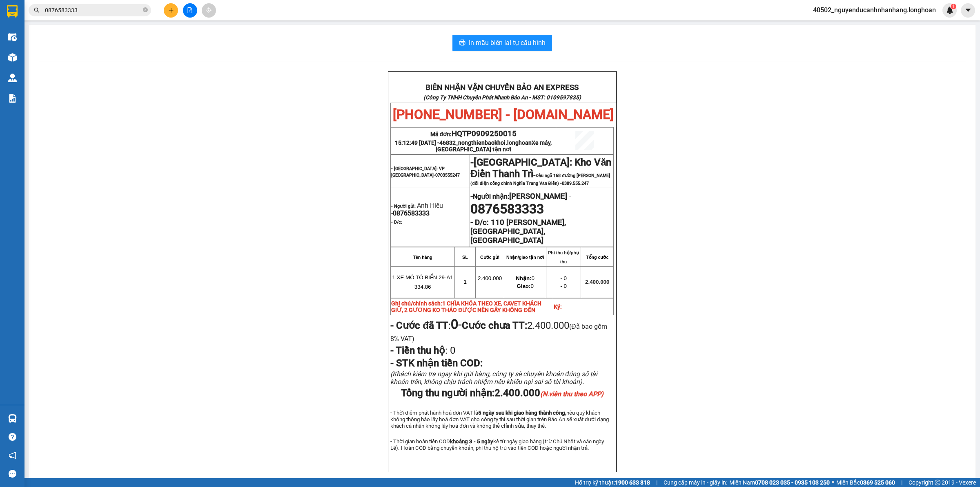 This screenshot has height=487, width=980. What do you see at coordinates (403, 206) in the screenshot?
I see `strong: - Người gửi:` at bounding box center [403, 206].